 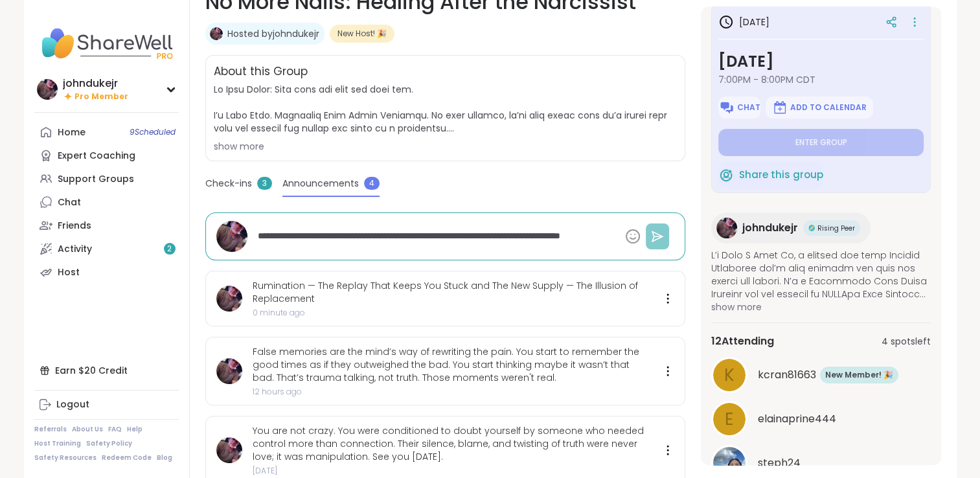 What do you see at coordinates (65, 458) in the screenshot?
I see `a: Safety Resources` at bounding box center [65, 458].